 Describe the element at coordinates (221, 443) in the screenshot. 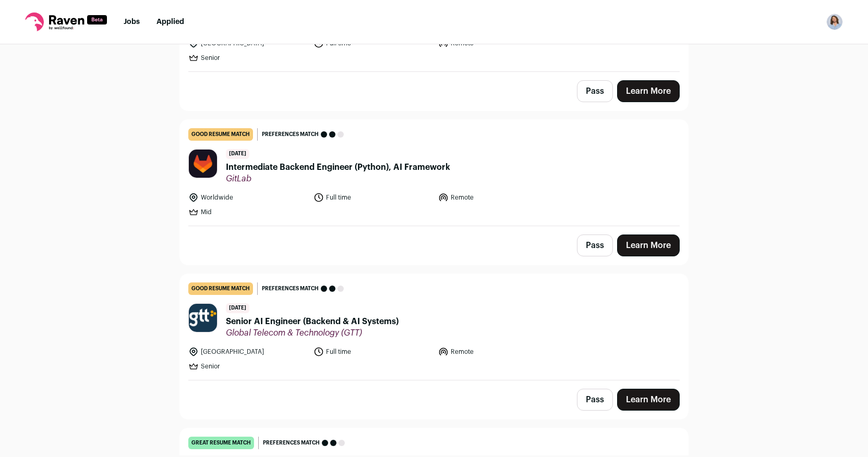

I see `div: great resume match` at that location.